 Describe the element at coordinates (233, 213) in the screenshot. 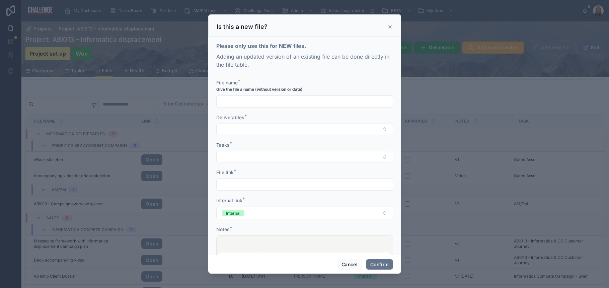

I see `div: Internal` at that location.